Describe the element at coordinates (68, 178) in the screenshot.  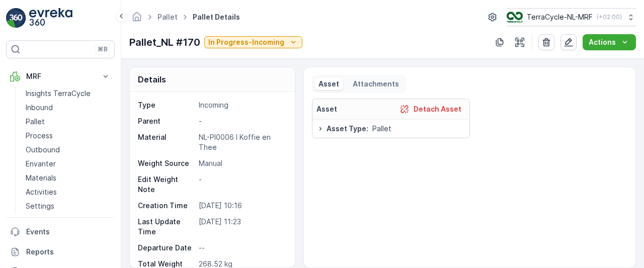
I see `a: Materials` at that location.